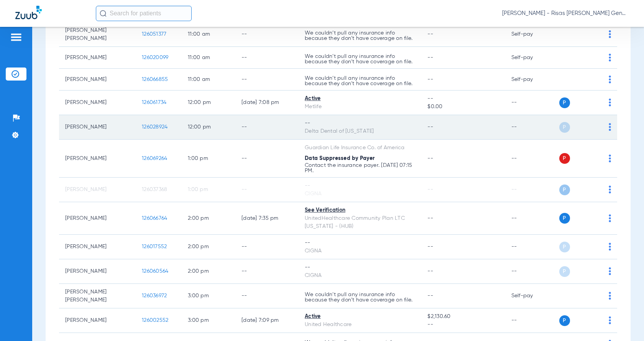 The height and width of the screenshot is (341, 644). I want to click on div: Guardian Life Insurance Co. of America, so click(360, 148).